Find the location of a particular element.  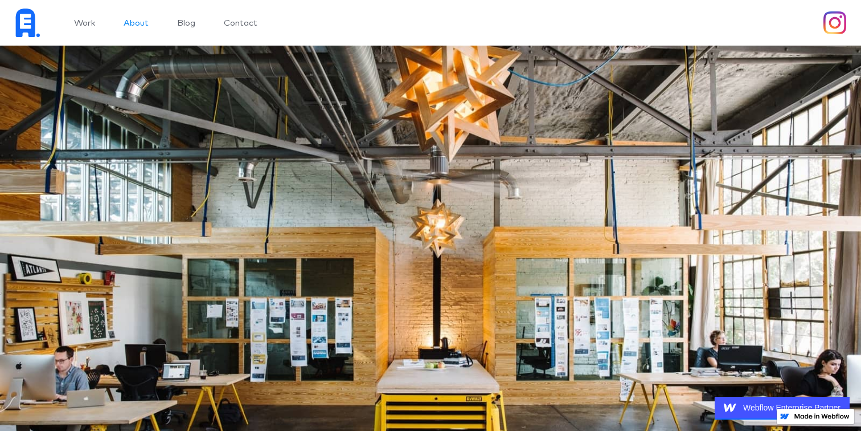

img: Made in Webflow is located at coordinates (822, 416).